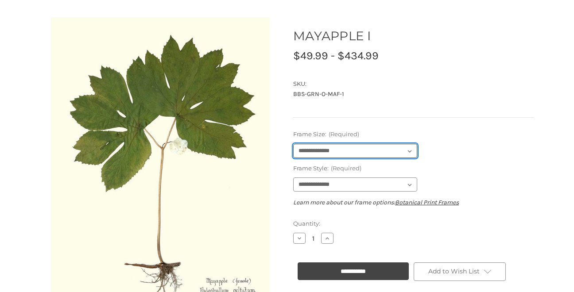 The image size is (574, 292). What do you see at coordinates (414, 36) in the screenshot?
I see `h1: MAYAPPLE I` at bounding box center [414, 36].